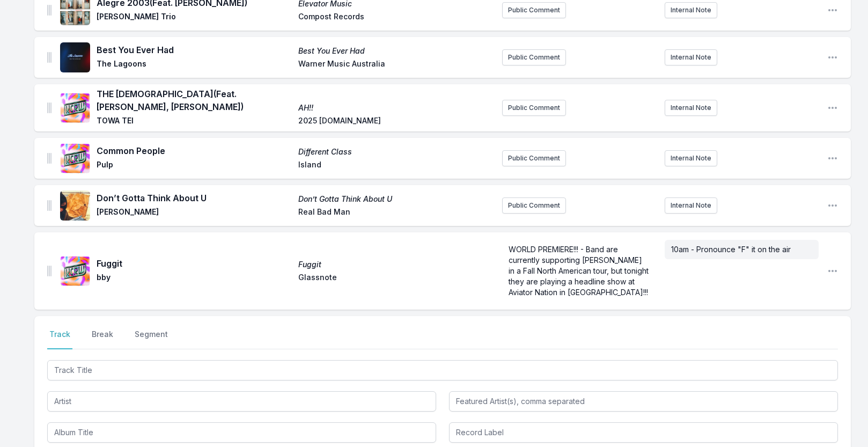  Describe the element at coordinates (75, 108) in the screenshot. I see `img: AH!!` at that location.